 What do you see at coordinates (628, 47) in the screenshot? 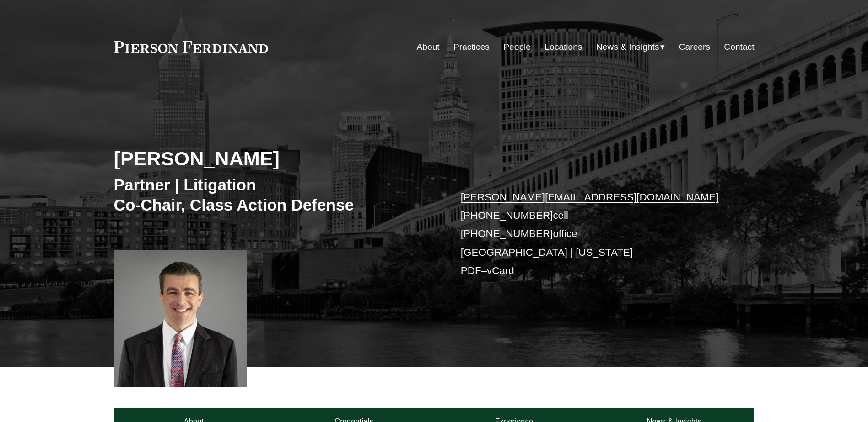
I see `span: News & Insights` at bounding box center [628, 47].